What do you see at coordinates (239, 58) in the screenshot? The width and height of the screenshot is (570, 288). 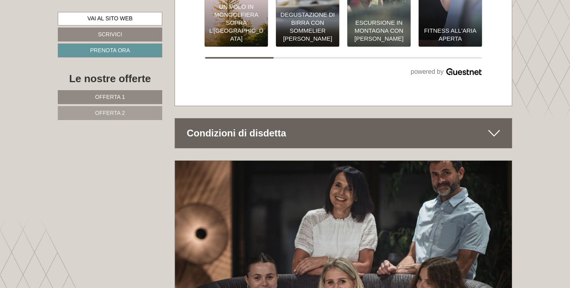 I see `button: Carousel Page 1 (Current Slide)` at bounding box center [239, 58].